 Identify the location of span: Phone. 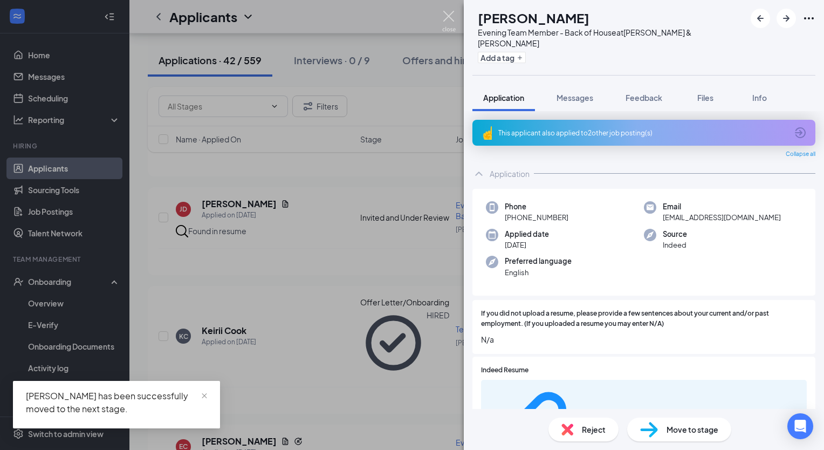
(536, 206).